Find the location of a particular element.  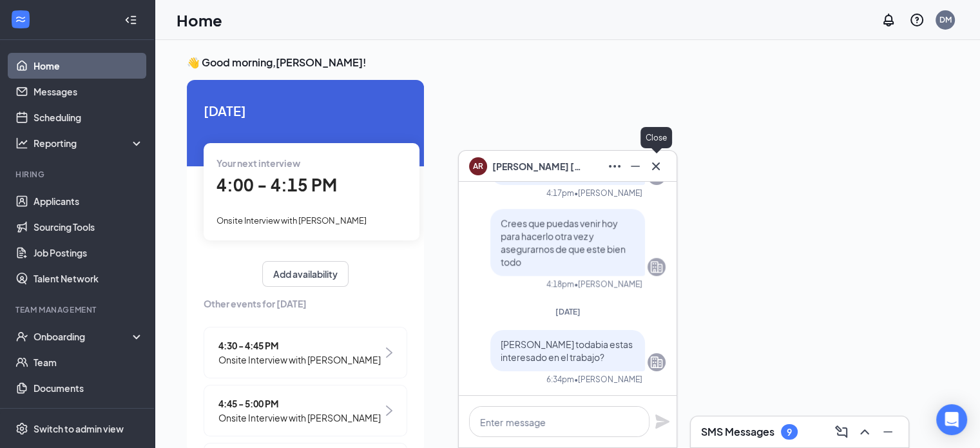

span: 4:45 - 5:00 PM is located at coordinates (300, 404).